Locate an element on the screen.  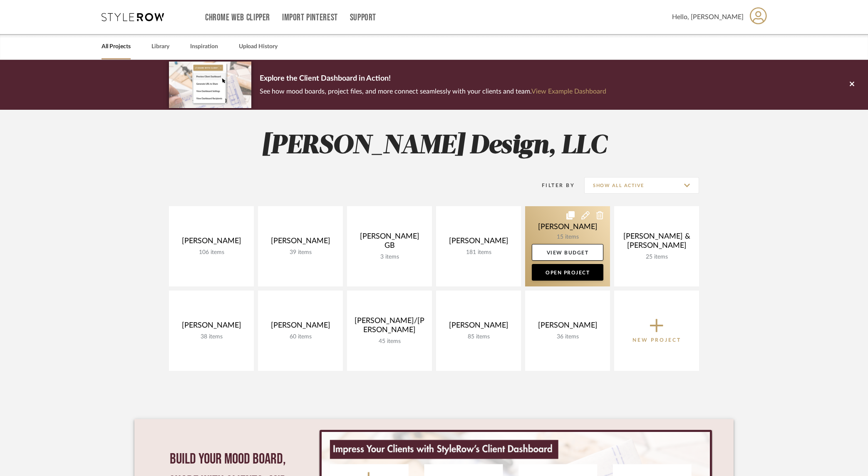
a: All Projects is located at coordinates (116, 46).